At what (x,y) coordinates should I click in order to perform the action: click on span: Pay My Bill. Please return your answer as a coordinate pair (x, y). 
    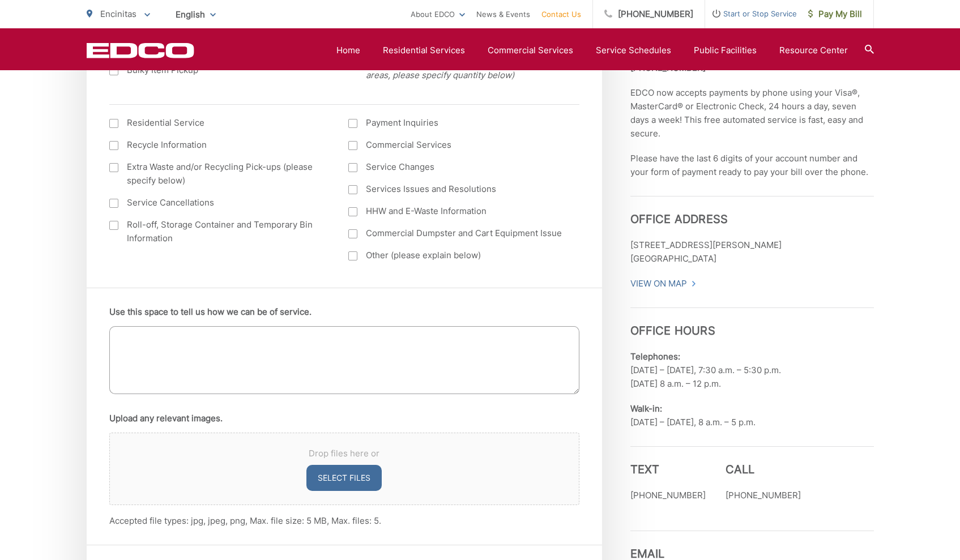
    Looking at the image, I should click on (835, 14).